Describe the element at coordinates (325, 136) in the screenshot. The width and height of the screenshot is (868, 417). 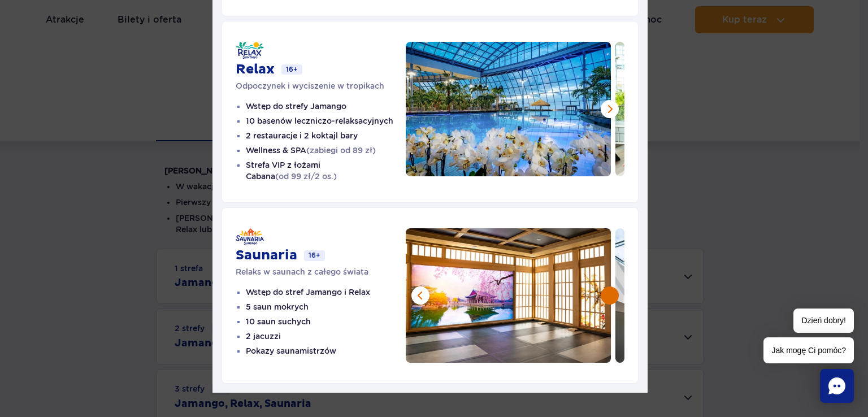
I see `li: 2 restauracje i 2 koktajl bary` at that location.